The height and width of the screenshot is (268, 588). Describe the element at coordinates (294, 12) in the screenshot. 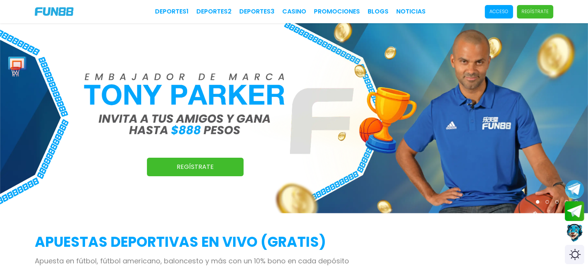

I see `a: CASINO` at that location.